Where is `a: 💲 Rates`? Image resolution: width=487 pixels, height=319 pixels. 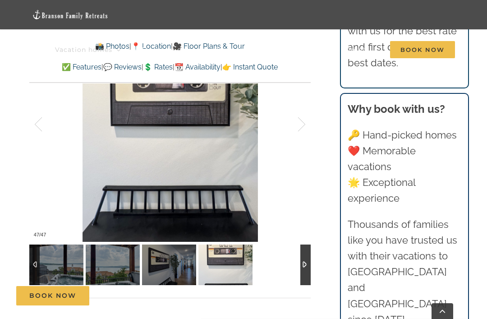
a: 💲 Rates is located at coordinates (158, 67).